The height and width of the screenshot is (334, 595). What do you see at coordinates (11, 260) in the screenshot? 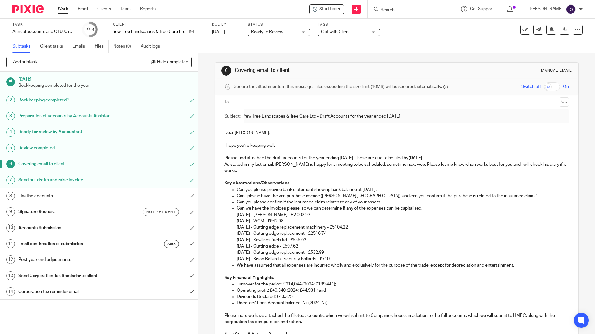
I see `div: 12` at bounding box center [11, 260].